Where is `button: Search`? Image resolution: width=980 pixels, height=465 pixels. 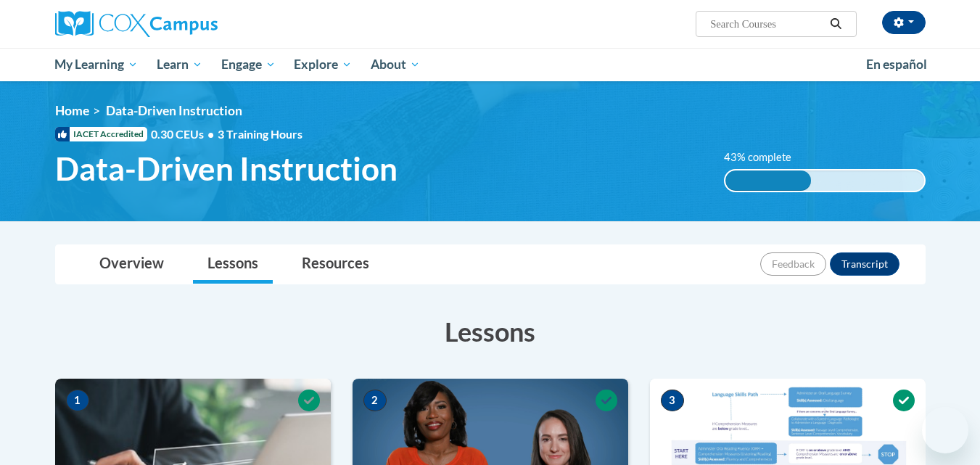
button: Search is located at coordinates (836, 24).